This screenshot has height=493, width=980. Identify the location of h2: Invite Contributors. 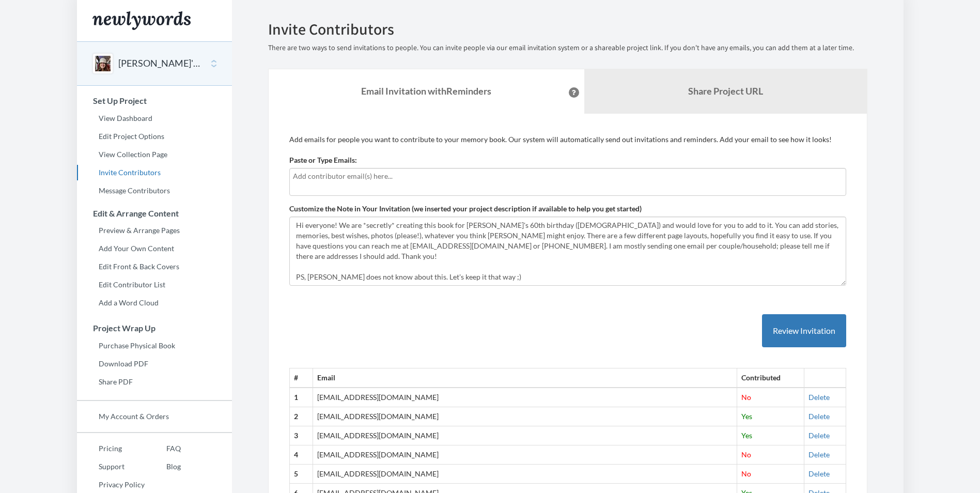
(568, 29).